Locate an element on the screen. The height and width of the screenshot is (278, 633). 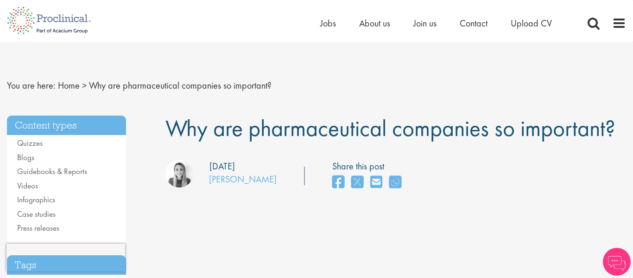
label: Share this post is located at coordinates (369, 166).